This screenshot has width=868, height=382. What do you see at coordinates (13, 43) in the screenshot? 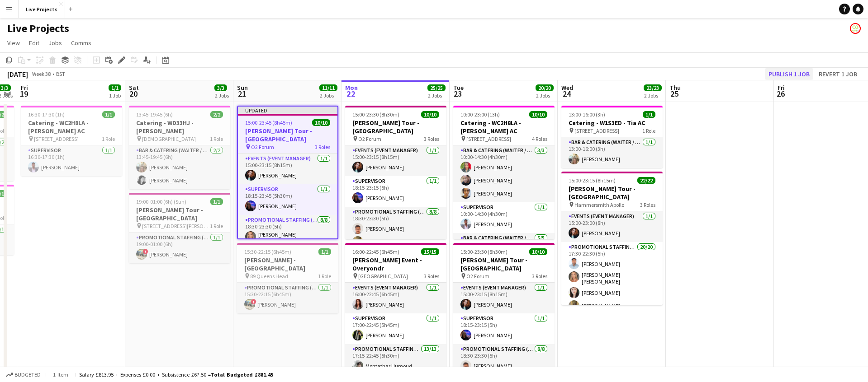
I see `span: View` at bounding box center [13, 43].